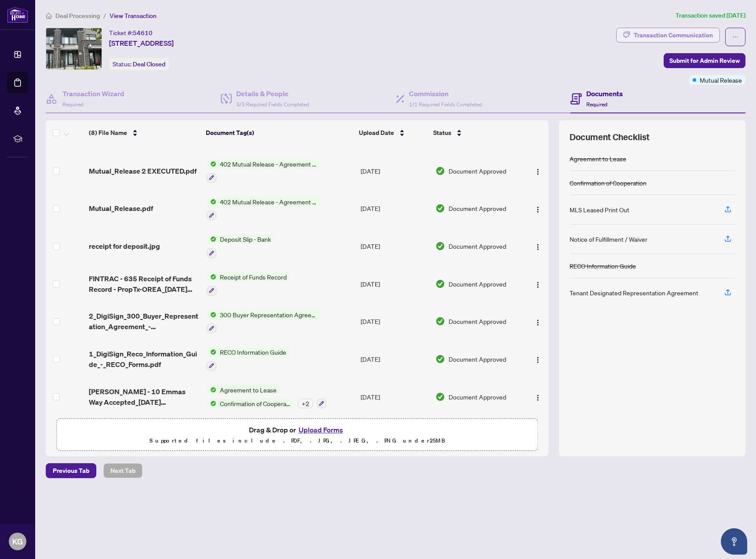 The image size is (756, 559). Describe the element at coordinates (144, 133) in the screenshot. I see `th: (8) File Name` at that location.